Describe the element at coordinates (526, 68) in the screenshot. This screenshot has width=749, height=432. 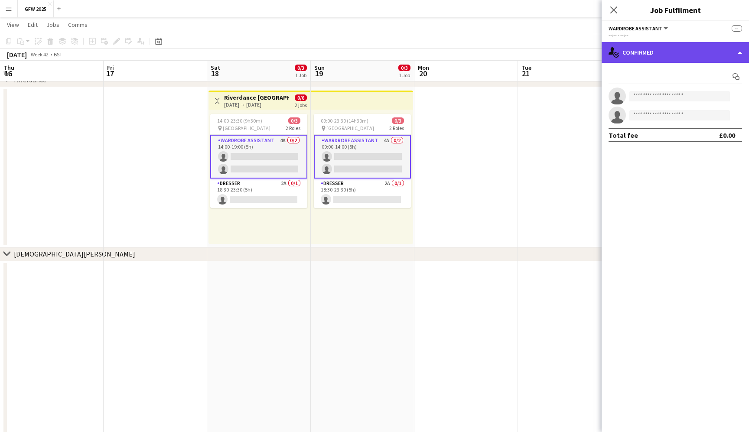
I see `span: Tue` at that location.